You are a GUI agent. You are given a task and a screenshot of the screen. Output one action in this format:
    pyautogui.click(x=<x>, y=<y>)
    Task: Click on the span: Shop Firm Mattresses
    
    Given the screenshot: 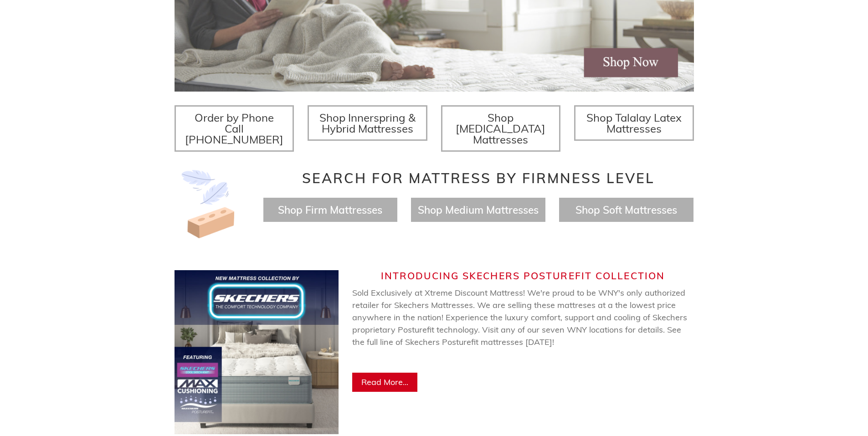 What is the action you would take?
    pyautogui.click(x=330, y=210)
    